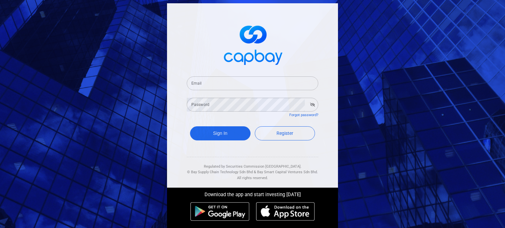  I want to click on img: ios, so click(285, 212).